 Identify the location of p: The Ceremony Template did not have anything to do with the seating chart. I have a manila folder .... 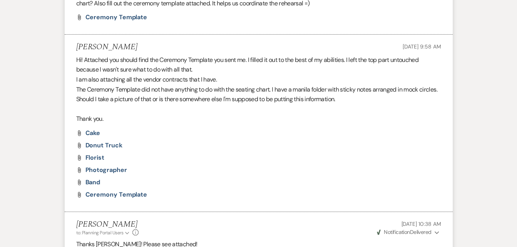
(259, 94).